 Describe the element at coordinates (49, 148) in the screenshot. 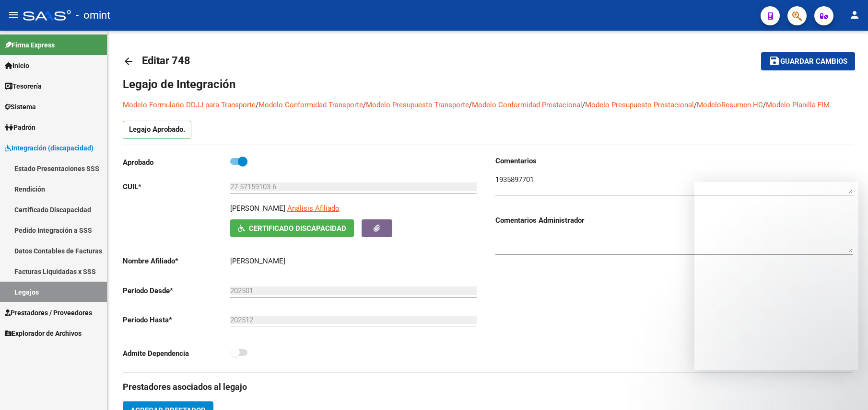

I see `span: Integración (discapacidad)` at that location.